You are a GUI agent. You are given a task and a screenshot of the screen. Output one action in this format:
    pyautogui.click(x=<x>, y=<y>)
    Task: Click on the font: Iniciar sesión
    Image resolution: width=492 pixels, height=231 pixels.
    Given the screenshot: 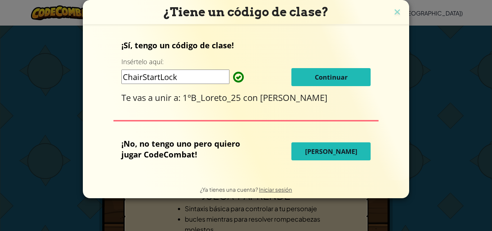 What is the action you would take?
    pyautogui.click(x=275, y=189)
    